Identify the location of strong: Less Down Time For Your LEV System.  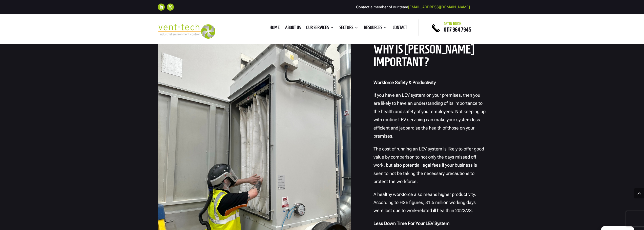
(411, 223).